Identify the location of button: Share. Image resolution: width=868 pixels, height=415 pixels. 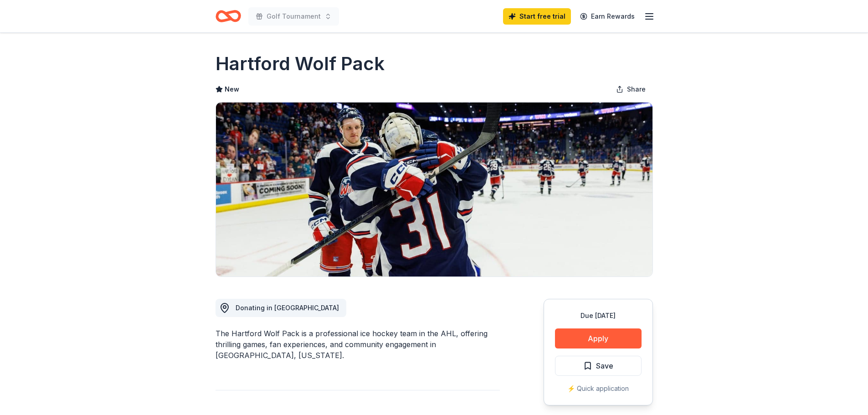
(630, 89).